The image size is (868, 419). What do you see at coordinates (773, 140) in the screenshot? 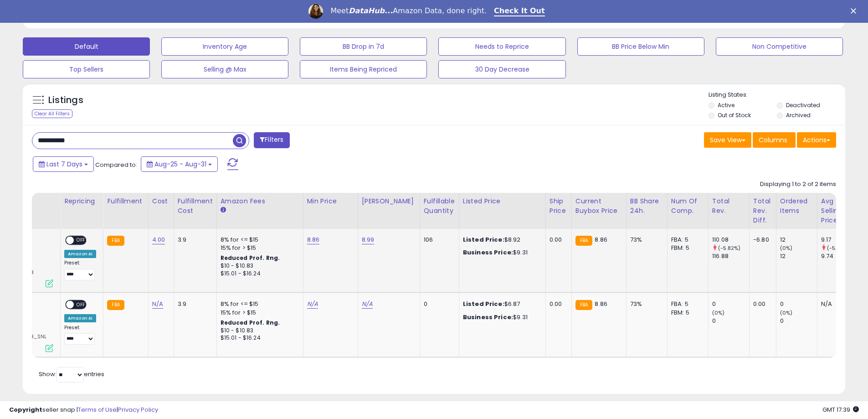
I see `span: Columns` at bounding box center [773, 140].